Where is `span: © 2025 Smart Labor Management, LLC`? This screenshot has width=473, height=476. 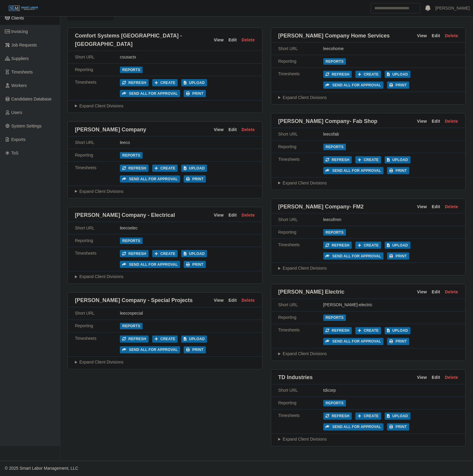 span: © 2025 Smart Labor Management, LLC is located at coordinates (41, 468).